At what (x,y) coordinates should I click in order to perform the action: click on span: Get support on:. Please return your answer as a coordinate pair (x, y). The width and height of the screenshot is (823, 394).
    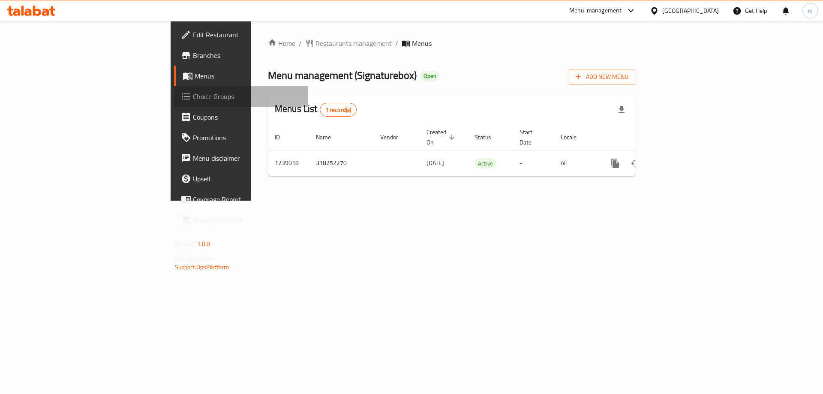
    Looking at the image, I should click on (195, 259).